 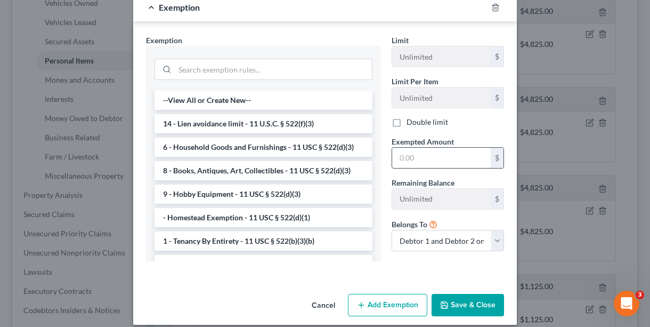 What do you see at coordinates (263, 124) in the screenshot?
I see `li: 14 - Lien avoidance limit - 11 U.S.C. § 522(f)(3)` at bounding box center [263, 124].